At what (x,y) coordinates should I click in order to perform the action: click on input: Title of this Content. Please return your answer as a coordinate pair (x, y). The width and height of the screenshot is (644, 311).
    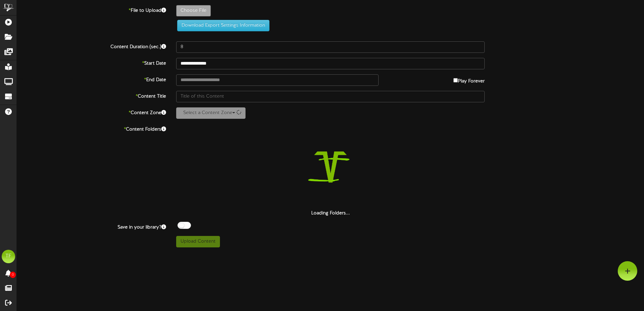
    Looking at the image, I should click on (330, 97).